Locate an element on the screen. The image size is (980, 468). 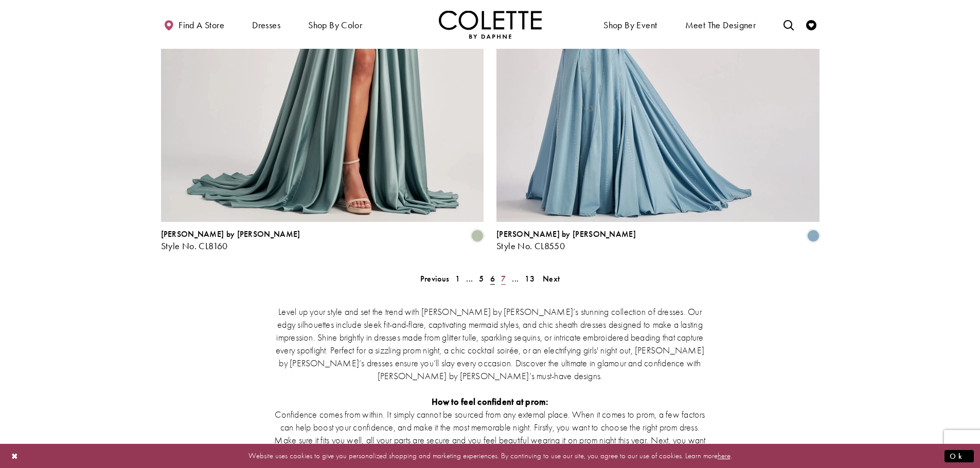
a: 13 is located at coordinates (529, 278).